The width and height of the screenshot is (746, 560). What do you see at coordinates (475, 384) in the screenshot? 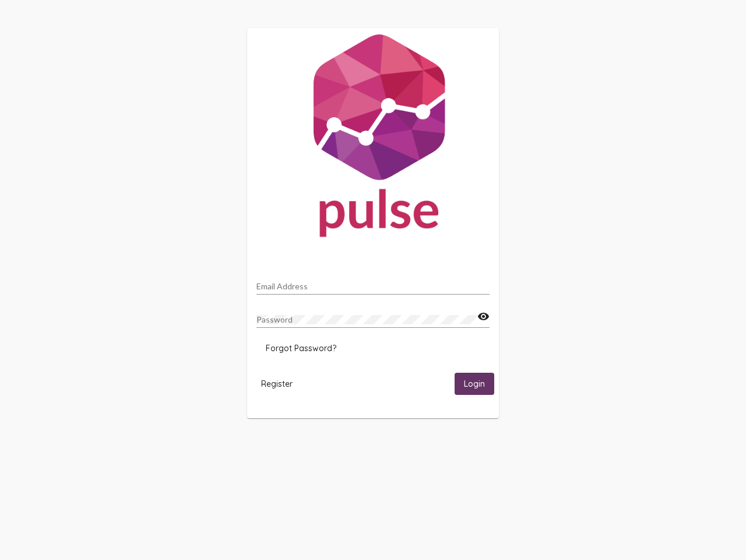
I see `span: Login` at bounding box center [475, 384].